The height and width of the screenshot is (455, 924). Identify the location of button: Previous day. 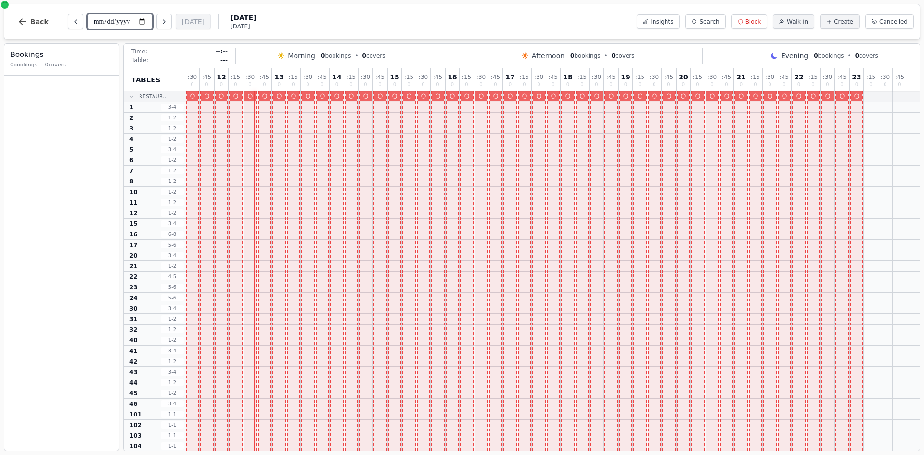
(76, 22).